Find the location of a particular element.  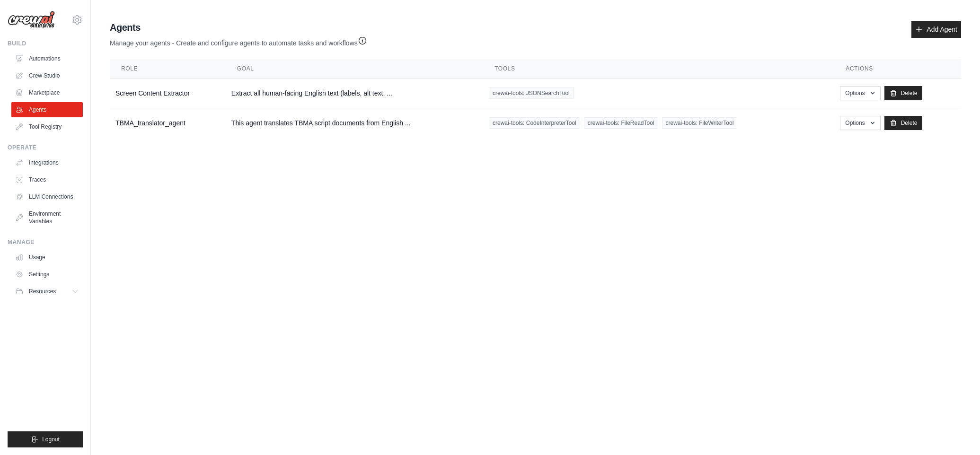

div: Build is located at coordinates (45, 43).